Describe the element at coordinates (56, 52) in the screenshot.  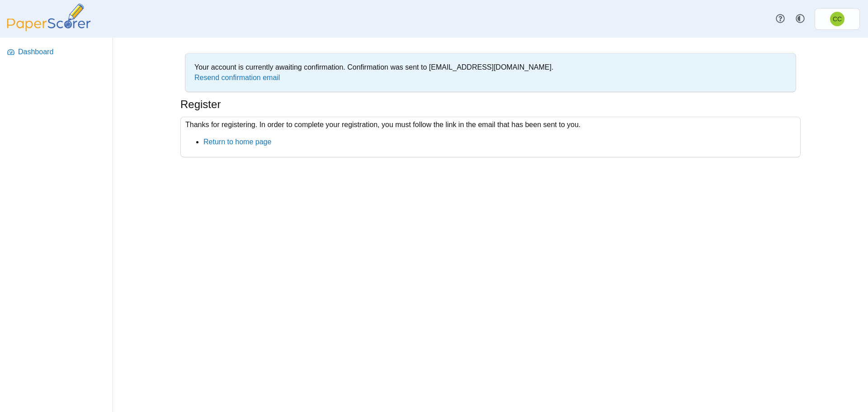
I see `a: Dashboard` at that location.